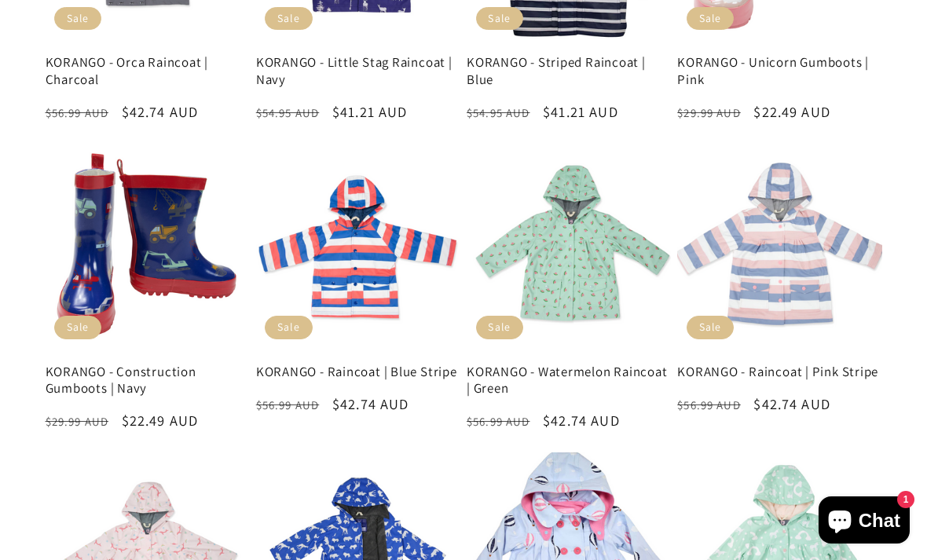  Describe the element at coordinates (780, 71) in the screenshot. I see `a: KORANGO - Unicorn Gumboots | Pink` at that location.